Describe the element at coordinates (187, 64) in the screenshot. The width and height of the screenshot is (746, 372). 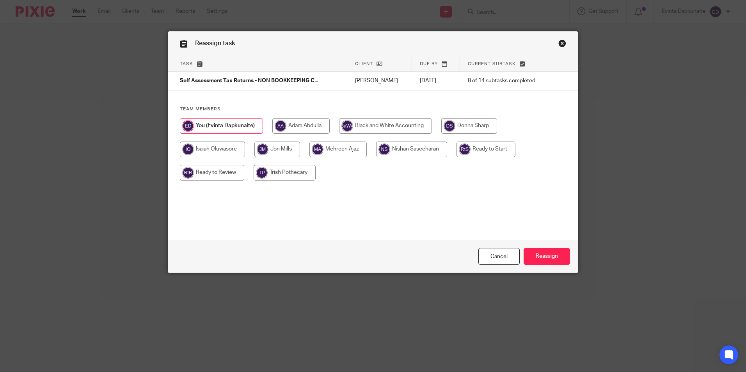
I see `span: Task` at that location.